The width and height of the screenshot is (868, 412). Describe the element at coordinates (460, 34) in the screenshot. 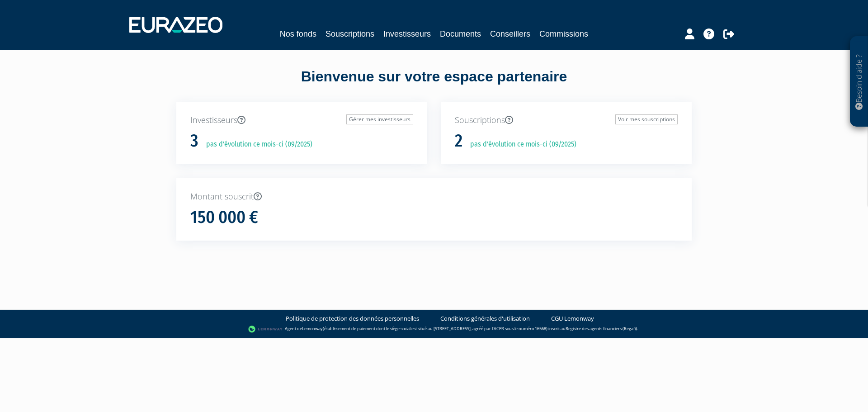

I see `a: Documents` at that location.